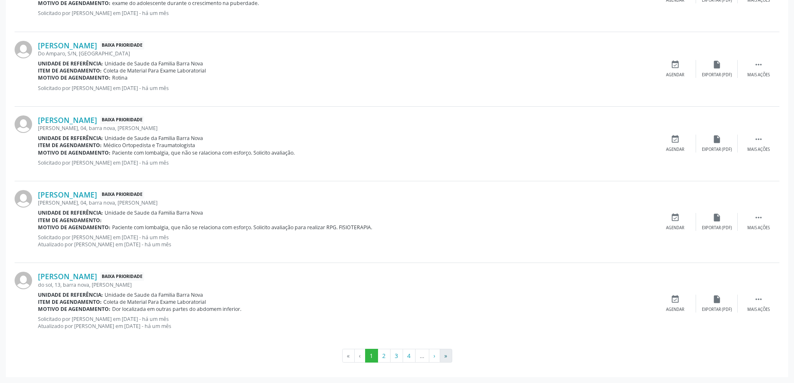  Describe the element at coordinates (434, 356) in the screenshot. I see `button: Go to next page` at that location.